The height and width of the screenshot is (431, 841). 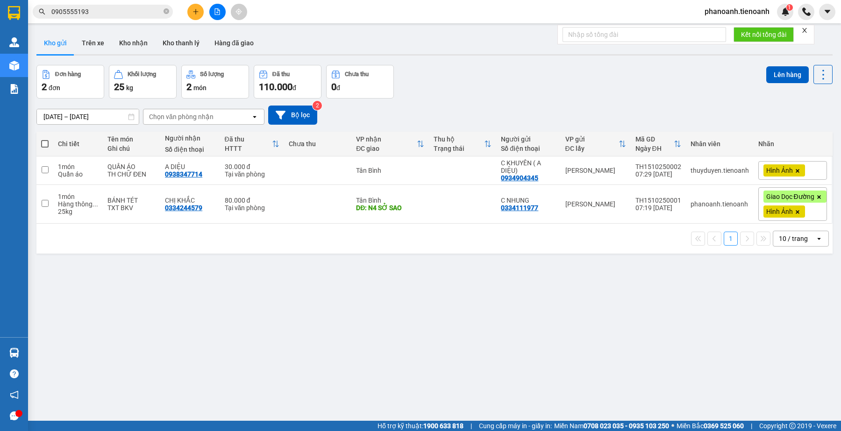 I want to click on span: món, so click(x=200, y=88).